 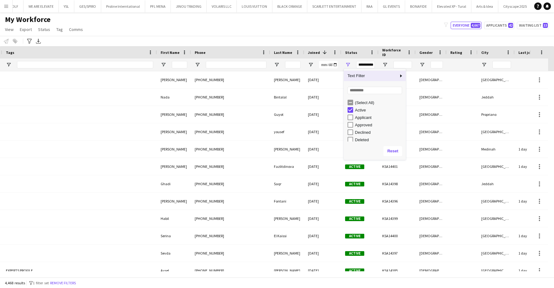 What do you see at coordinates (174, 253) in the screenshot?
I see `div: Sevda` at bounding box center [174, 253].